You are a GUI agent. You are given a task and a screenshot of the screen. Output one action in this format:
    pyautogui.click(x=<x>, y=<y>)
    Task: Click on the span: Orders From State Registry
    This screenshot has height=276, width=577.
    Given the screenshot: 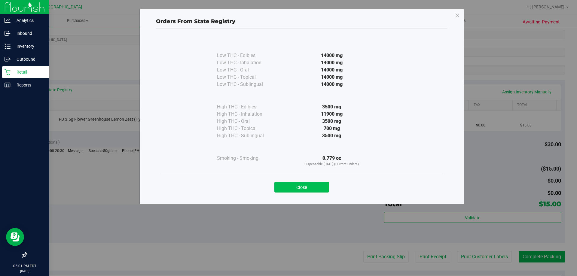 What is the action you would take?
    pyautogui.click(x=196, y=21)
    